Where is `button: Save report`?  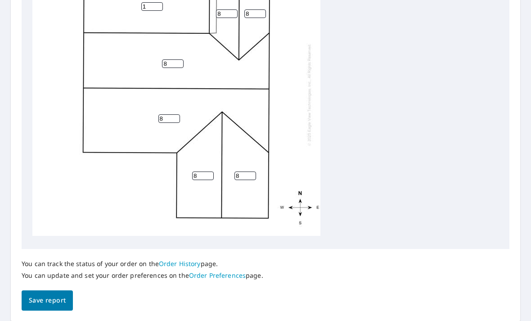 button: Save report is located at coordinates (47, 300).